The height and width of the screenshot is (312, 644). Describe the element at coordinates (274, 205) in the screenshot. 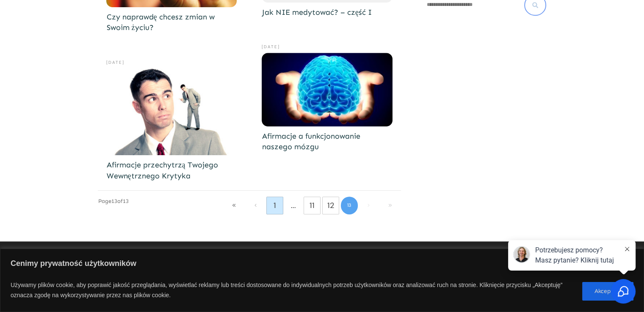

I see `a: 1` at that location.